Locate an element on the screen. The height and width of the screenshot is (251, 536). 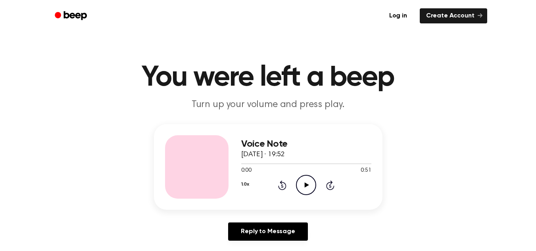
button: 1.0x is located at coordinates (245, 185).